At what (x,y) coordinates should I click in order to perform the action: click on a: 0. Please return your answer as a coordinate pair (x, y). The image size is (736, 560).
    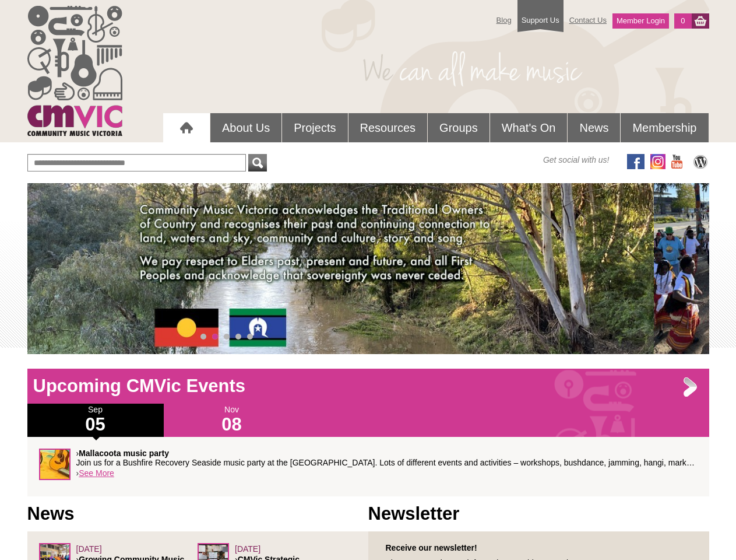
    Looking at the image, I should click on (683, 21).